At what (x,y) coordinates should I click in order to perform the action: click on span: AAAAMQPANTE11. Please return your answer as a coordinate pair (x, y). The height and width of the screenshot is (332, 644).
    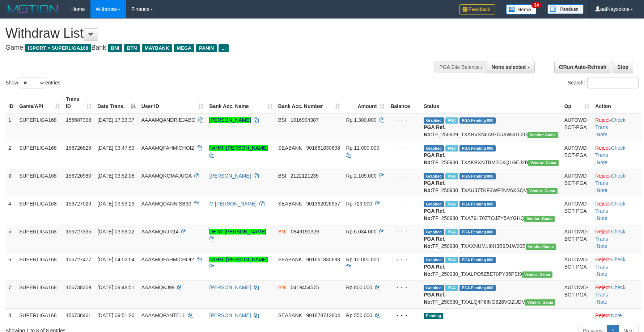
    Looking at the image, I should click on (163, 315).